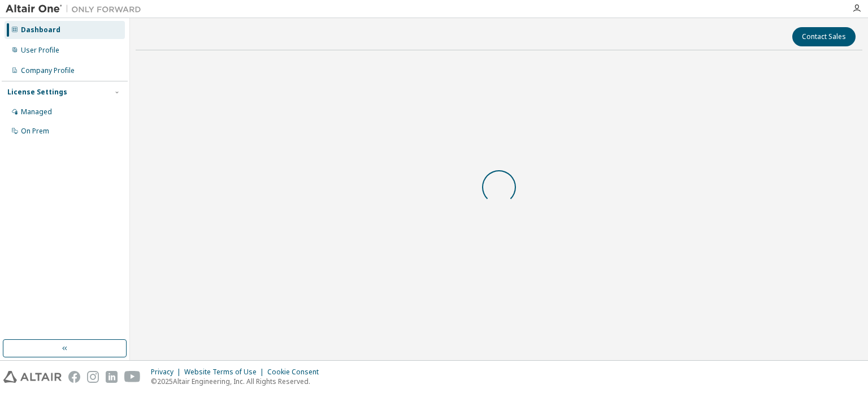 Image resolution: width=868 pixels, height=393 pixels. Describe the element at coordinates (36, 112) in the screenshot. I see `div: Managed` at that location.